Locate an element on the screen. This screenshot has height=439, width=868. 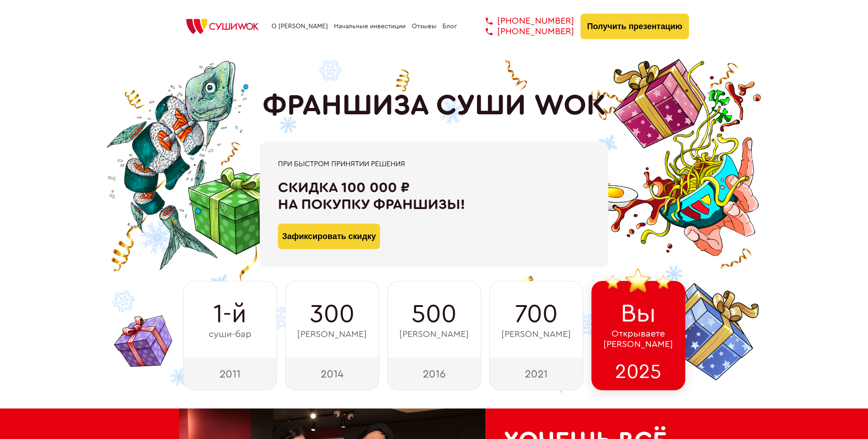
img: СУШИWOK is located at coordinates (222, 27).